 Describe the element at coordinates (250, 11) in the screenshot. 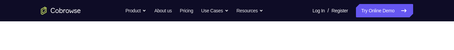

I see `button: Resources` at that location.